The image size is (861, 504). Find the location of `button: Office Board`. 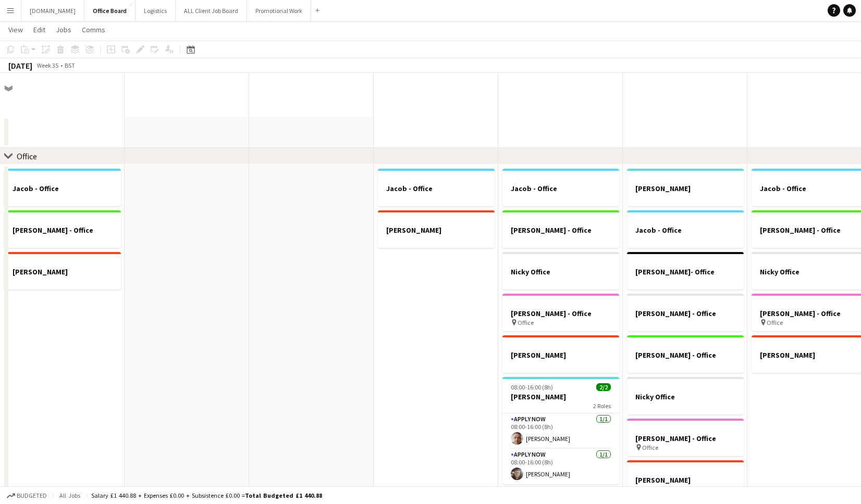

button: Office Board is located at coordinates (110, 11).